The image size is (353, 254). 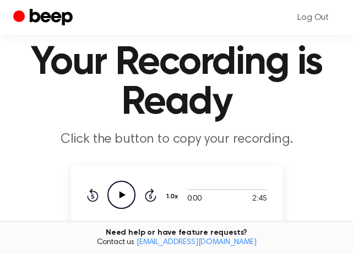 What do you see at coordinates (176, 243) in the screenshot?
I see `span: Contact us` at bounding box center [176, 243].